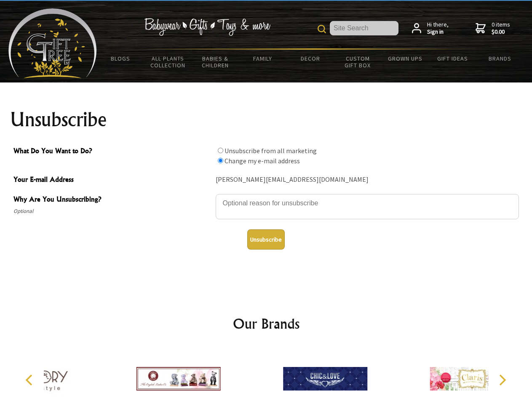 The image size is (532, 404). Describe the element at coordinates (358, 62) in the screenshot. I see `a: Custom Gift Box` at that location.